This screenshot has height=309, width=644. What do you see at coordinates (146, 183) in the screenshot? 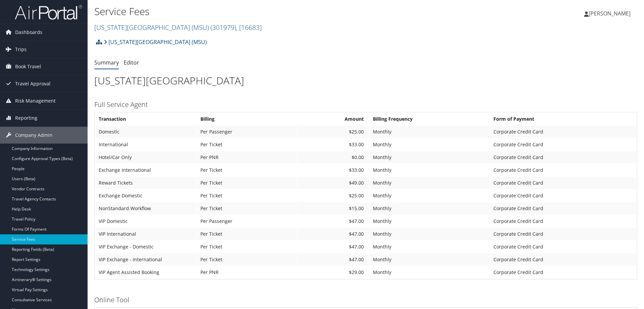
I see `td: Reward Tickets` at bounding box center [146, 183].